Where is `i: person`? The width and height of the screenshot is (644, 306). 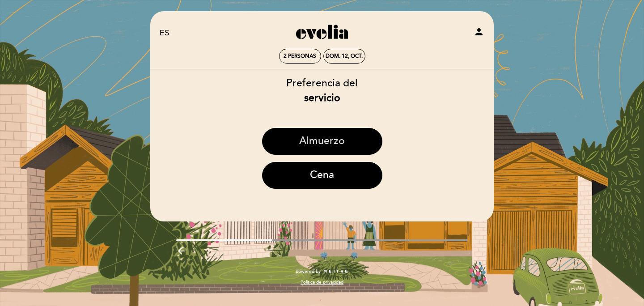
i: person is located at coordinates (479, 32).